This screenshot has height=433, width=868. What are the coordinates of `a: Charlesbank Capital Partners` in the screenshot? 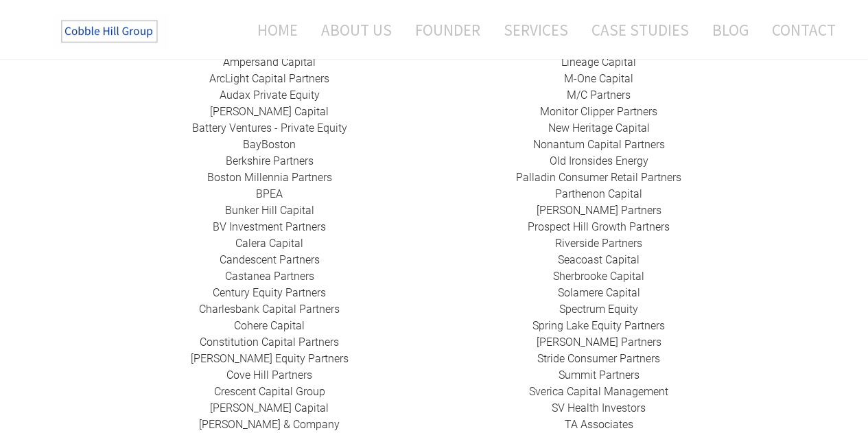 It's located at (269, 309).